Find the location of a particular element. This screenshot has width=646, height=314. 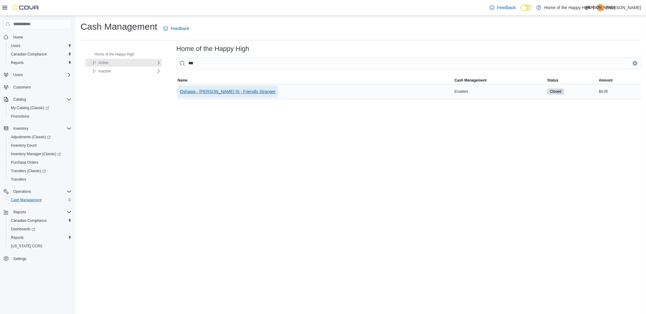

span: Dashboards is located at coordinates (40, 229).